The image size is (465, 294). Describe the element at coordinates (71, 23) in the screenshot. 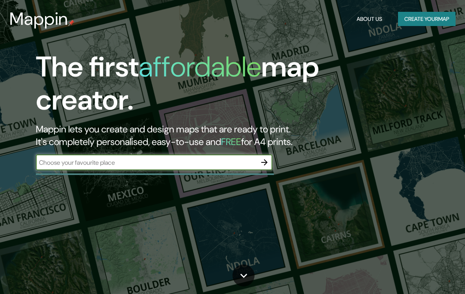

I see `img: mappin-pin` at that location.